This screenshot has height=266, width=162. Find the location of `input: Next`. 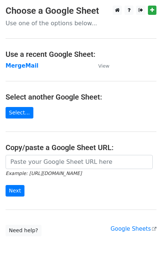

input: Next is located at coordinates (15, 191).